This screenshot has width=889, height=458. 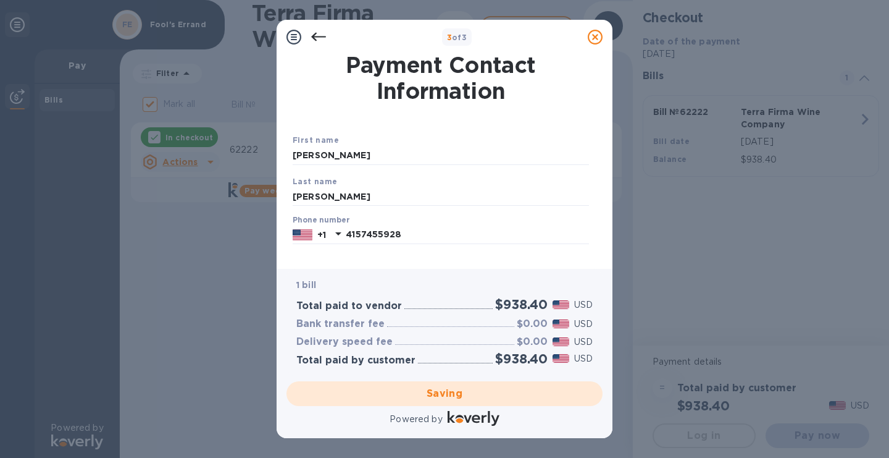 What do you see at coordinates (441, 196) in the screenshot?
I see `input: Enter your last name` at bounding box center [441, 196].